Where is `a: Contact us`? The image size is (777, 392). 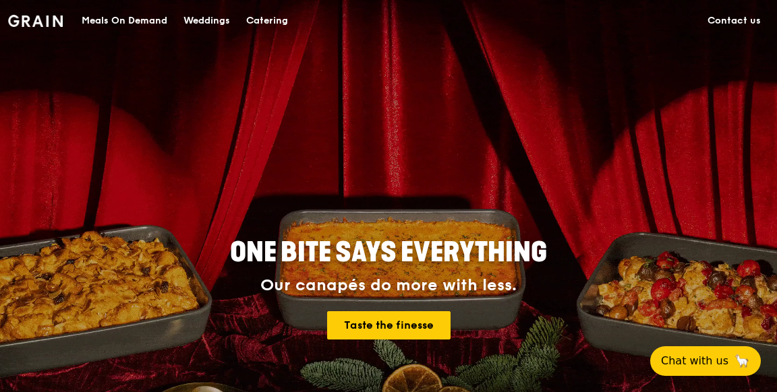
a: Contact us is located at coordinates (734, 21).